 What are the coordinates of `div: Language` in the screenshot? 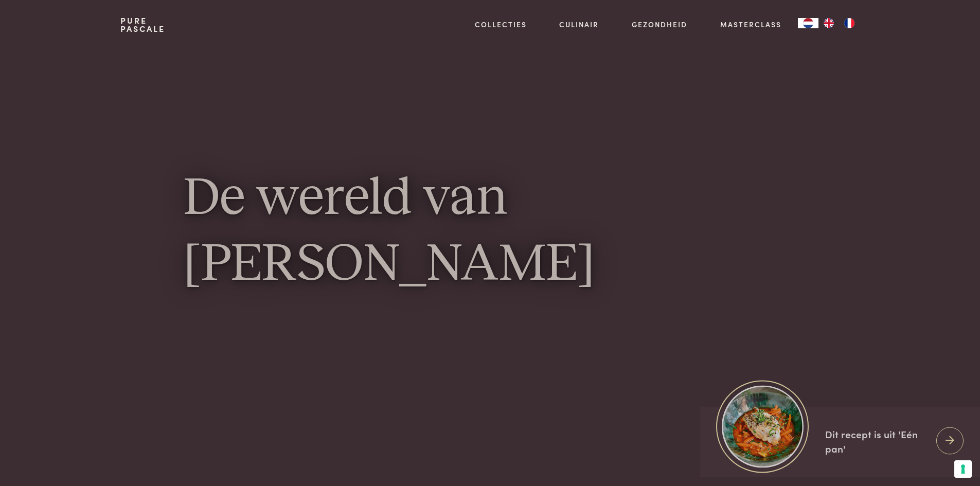 It's located at (808, 23).